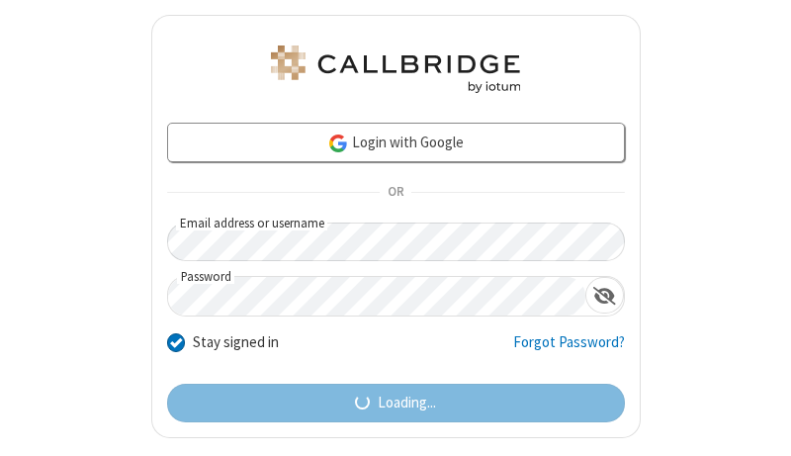 The image size is (791, 456). I want to click on span: OR, so click(396, 193).